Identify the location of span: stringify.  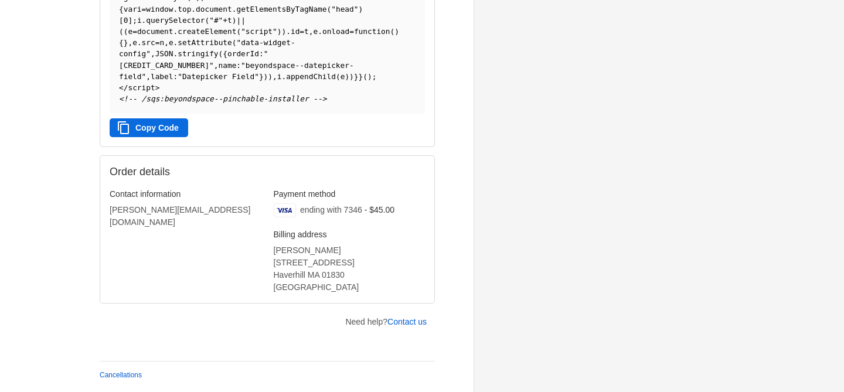
(198, 53).